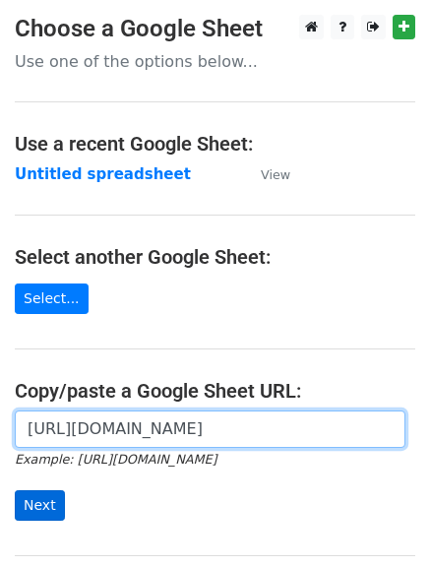 This screenshot has width=430, height=567. I want to click on a: Untitled spreadsheet, so click(102, 174).